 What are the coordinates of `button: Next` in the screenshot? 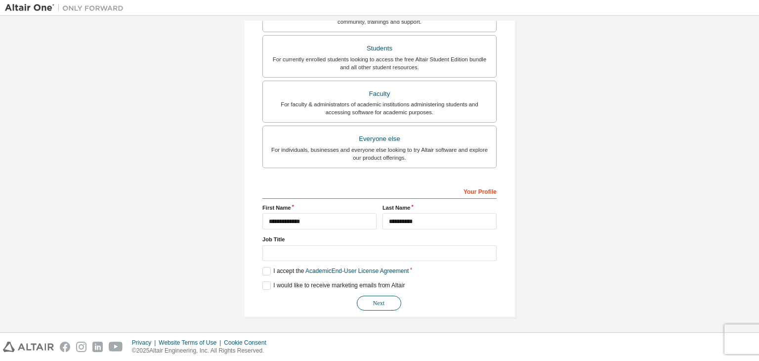 It's located at (379, 303).